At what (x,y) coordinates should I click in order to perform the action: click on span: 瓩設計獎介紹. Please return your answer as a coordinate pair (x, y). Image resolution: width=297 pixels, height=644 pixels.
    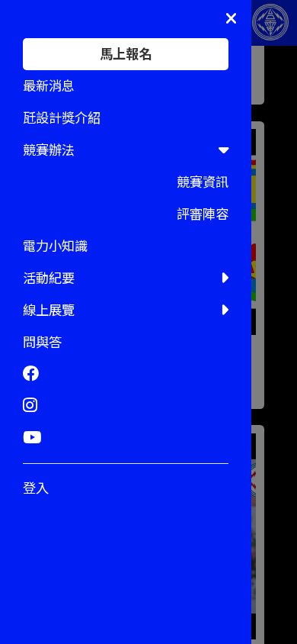
    Looking at the image, I should click on (62, 118).